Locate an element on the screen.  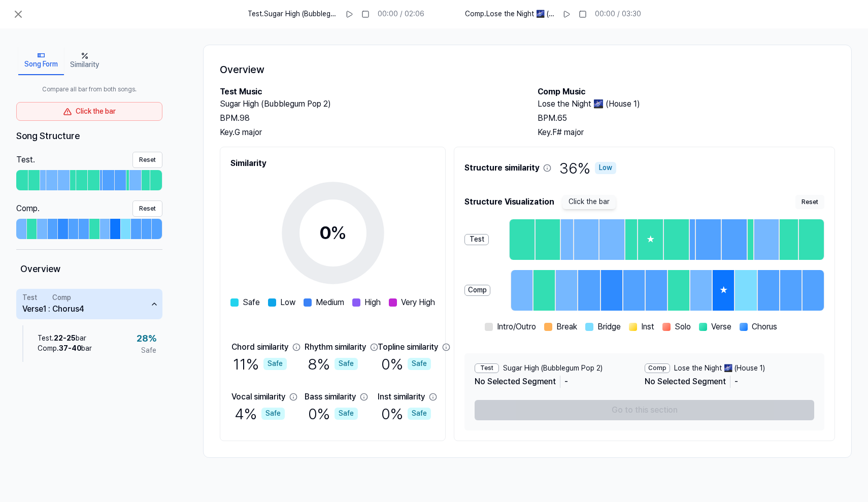
span: Break is located at coordinates (566, 327).